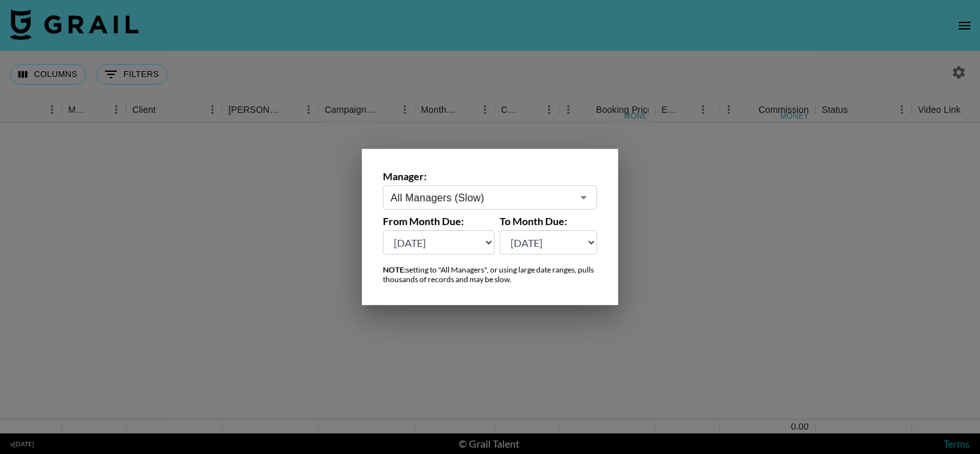 The width and height of the screenshot is (980, 454). What do you see at coordinates (439, 221) in the screenshot?
I see `label: From Month Due:` at bounding box center [439, 221].